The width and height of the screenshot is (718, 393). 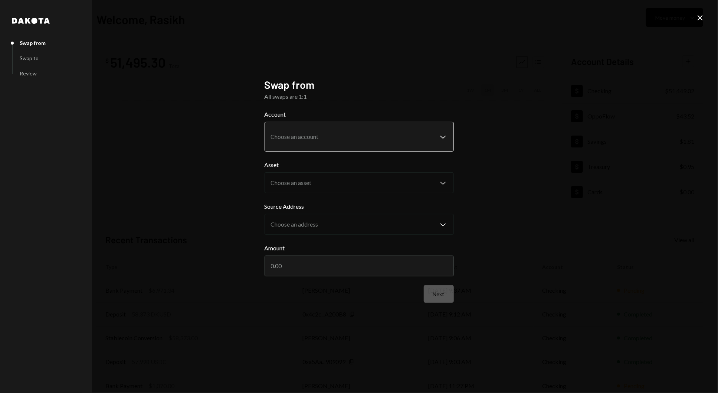 I want to click on h2: Swap from, so click(x=359, y=85).